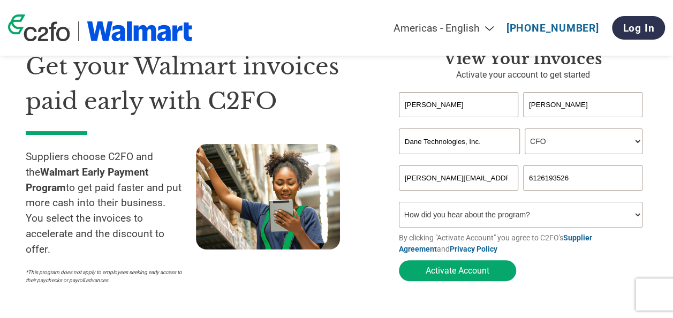 The image size is (673, 318). What do you see at coordinates (583, 141) in the screenshot?
I see `select: Title/Role` at bounding box center [583, 141].